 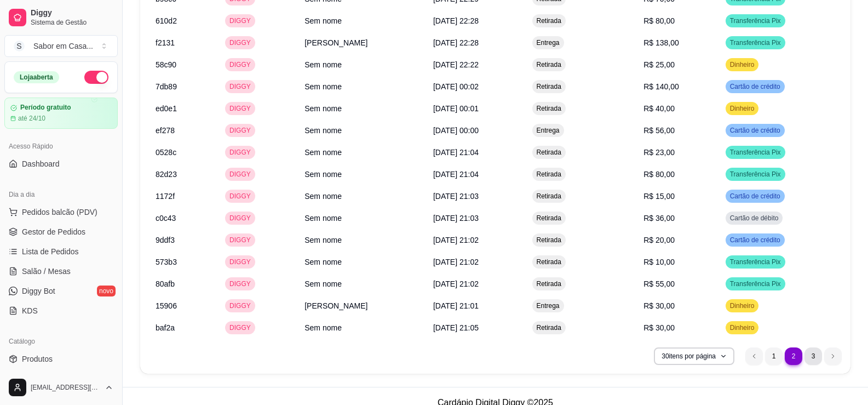 I want to click on span: 82d23, so click(x=166, y=174).